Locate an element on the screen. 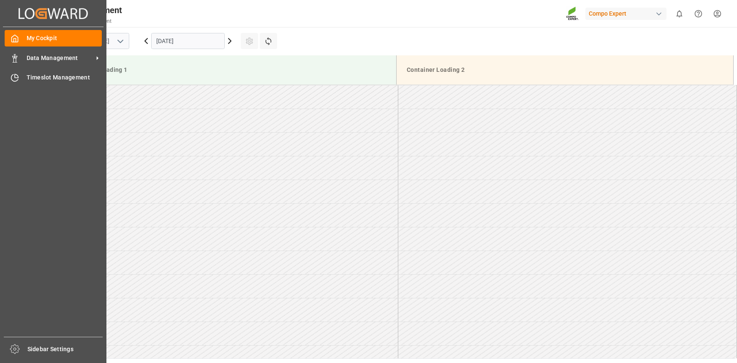  button: Help Center is located at coordinates (698, 14).